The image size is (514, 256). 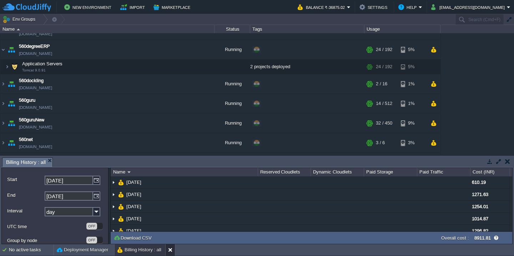 I want to click on button: Import, so click(x=134, y=7).